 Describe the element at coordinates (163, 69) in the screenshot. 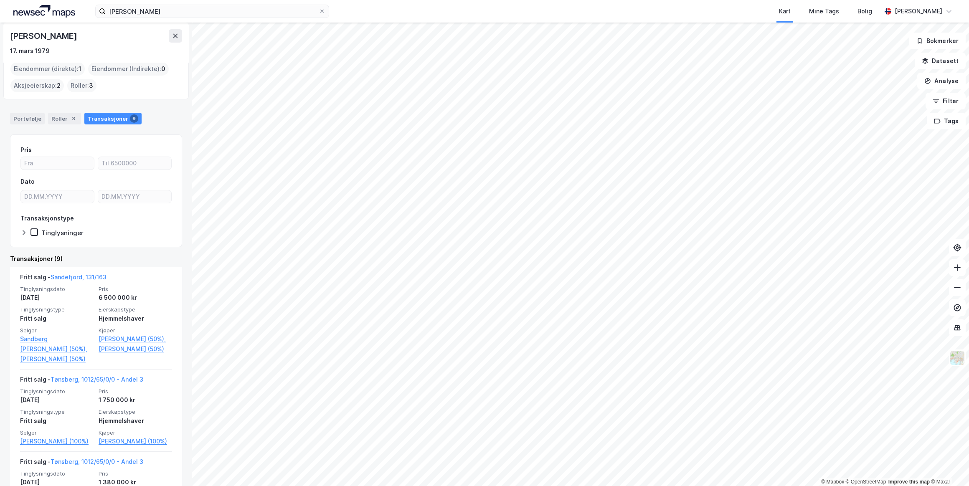

I see `span: 0` at that location.